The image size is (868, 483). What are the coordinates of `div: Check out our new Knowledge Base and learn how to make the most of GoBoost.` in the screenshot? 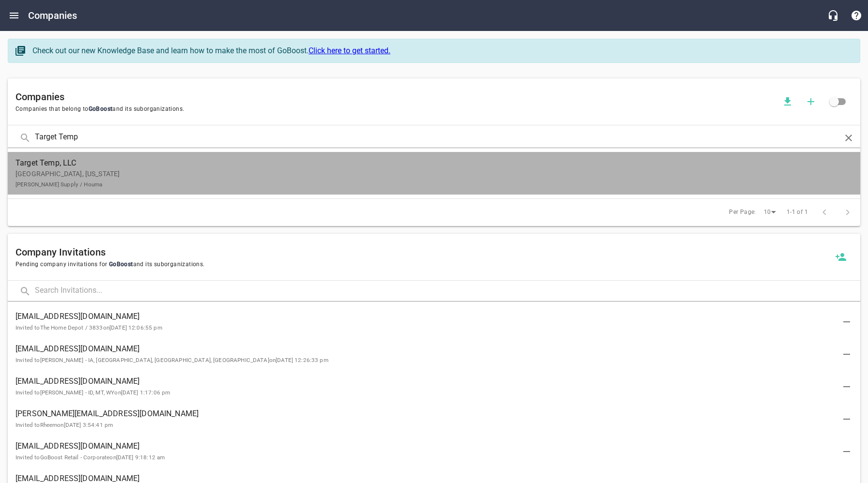 It's located at (441, 51).